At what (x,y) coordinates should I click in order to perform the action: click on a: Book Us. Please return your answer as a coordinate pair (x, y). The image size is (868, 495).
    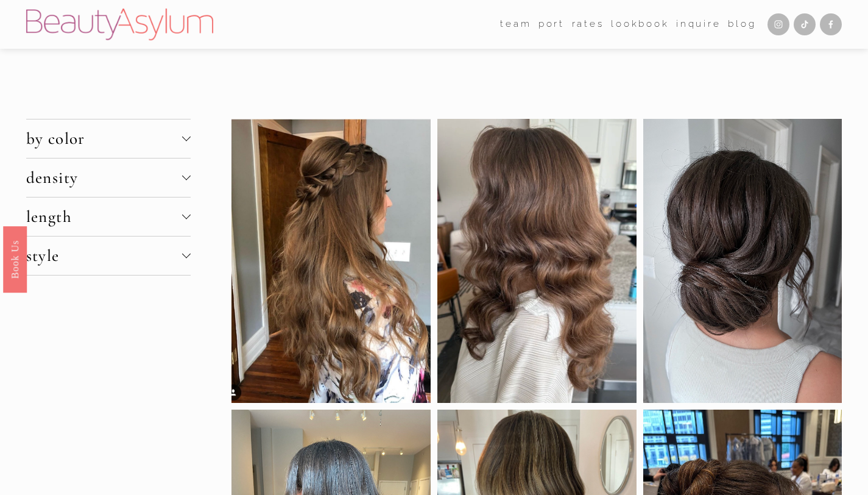
    Looking at the image, I should click on (15, 259).